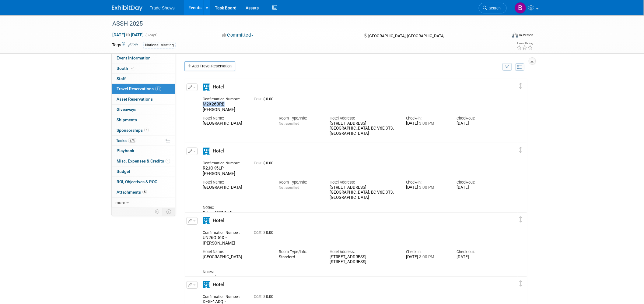  I want to click on span: Event Information, so click(134, 58).